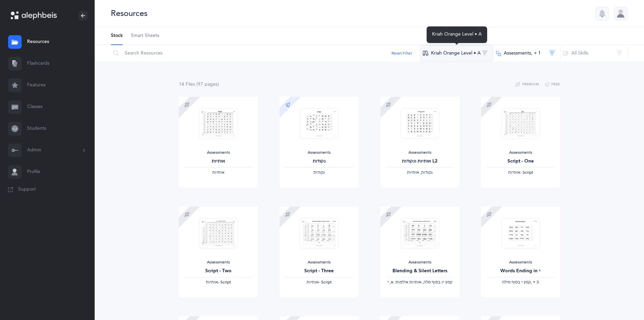 The image size is (644, 320). Describe the element at coordinates (319, 271) in the screenshot. I see `div: Script - Three` at that location.